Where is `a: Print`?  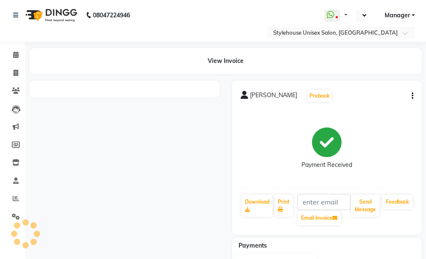
a: Print is located at coordinates (284, 206).